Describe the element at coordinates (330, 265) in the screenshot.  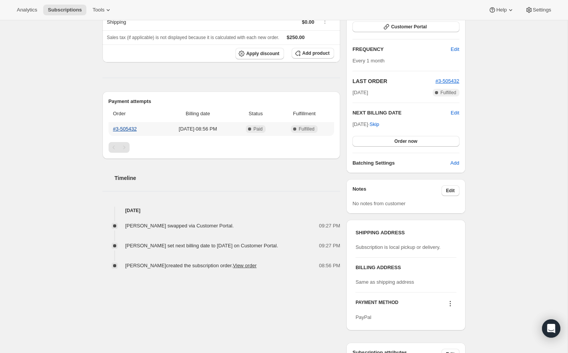
I see `span: 08:56 PM` at that location.